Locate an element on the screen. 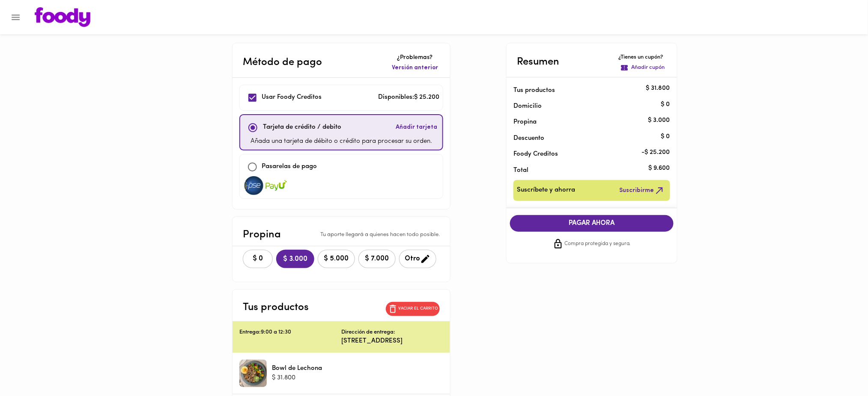 The width and height of the screenshot is (868, 396). button: Otro is located at coordinates (417, 258).